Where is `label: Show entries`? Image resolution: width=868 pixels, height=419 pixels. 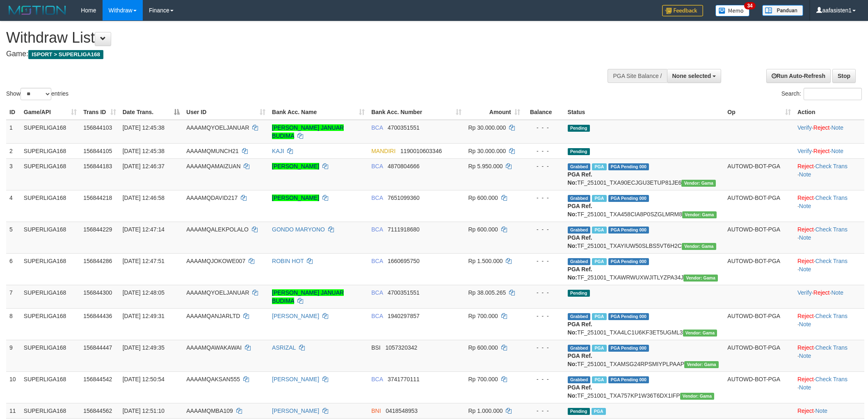
label: Show entries is located at coordinates (38, 94).